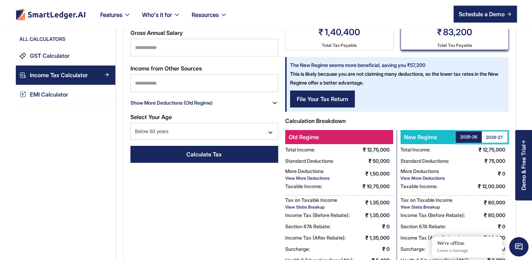 The width and height of the screenshot is (532, 260). I want to click on div: This is likely because you are not claiming many deductions, so the lower tax rates in the New Re..., so click(396, 72).